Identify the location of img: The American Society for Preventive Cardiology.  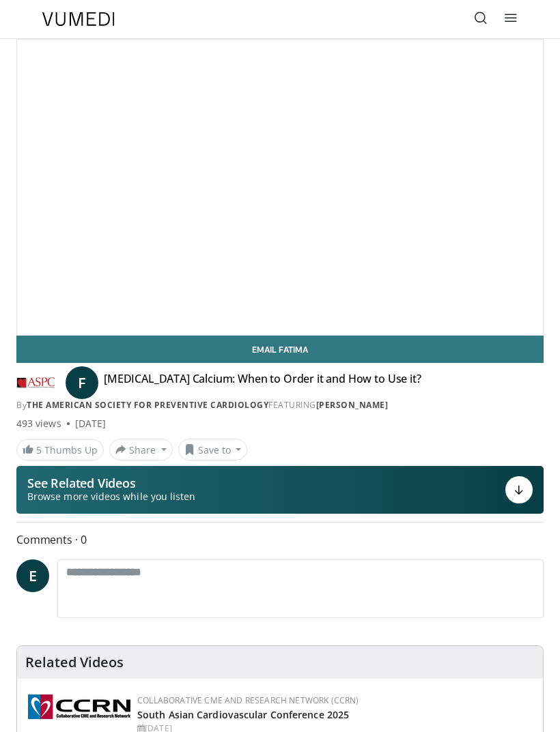
(36, 383).